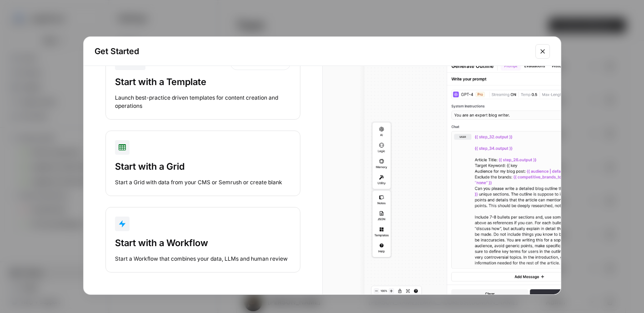  I want to click on div: Start with a Workflow, so click(203, 243).